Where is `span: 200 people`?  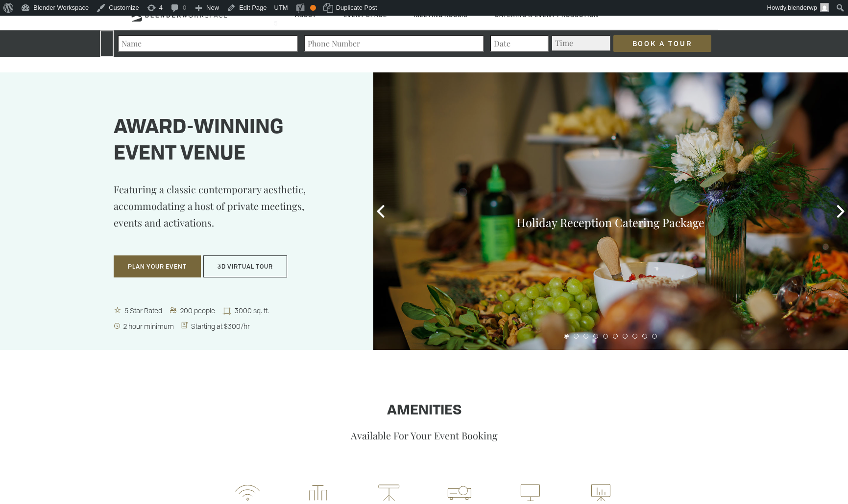 span: 200 people is located at coordinates (198, 310).